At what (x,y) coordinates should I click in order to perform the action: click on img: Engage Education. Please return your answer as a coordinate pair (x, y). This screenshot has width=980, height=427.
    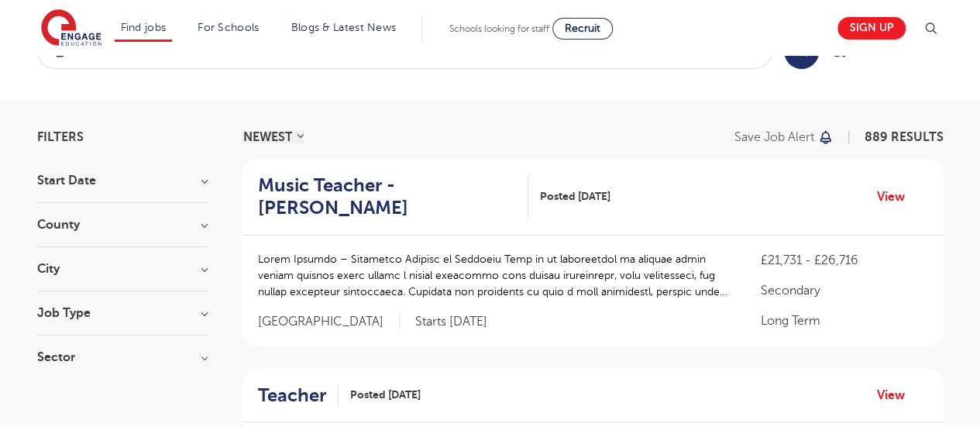
    Looking at the image, I should click on (71, 29).